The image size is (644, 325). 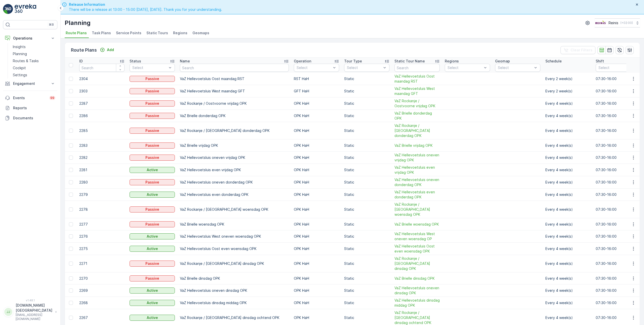 I want to click on td: 2279, so click(x=102, y=194).